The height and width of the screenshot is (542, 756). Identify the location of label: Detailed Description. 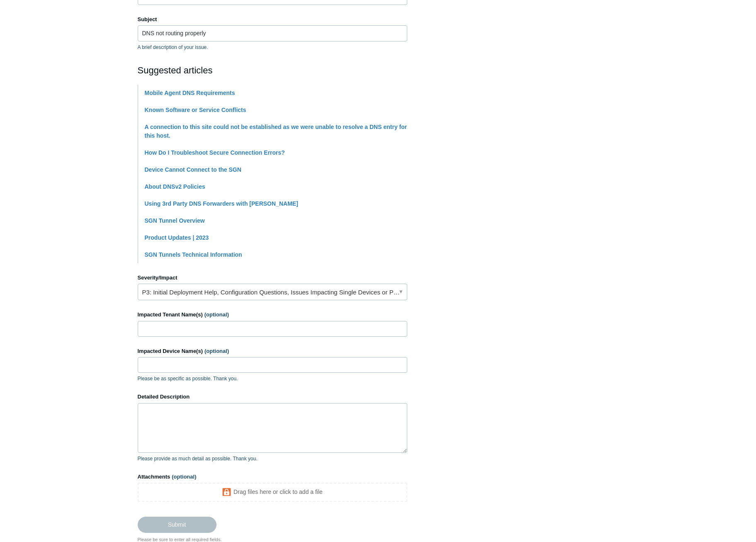
(273, 397).